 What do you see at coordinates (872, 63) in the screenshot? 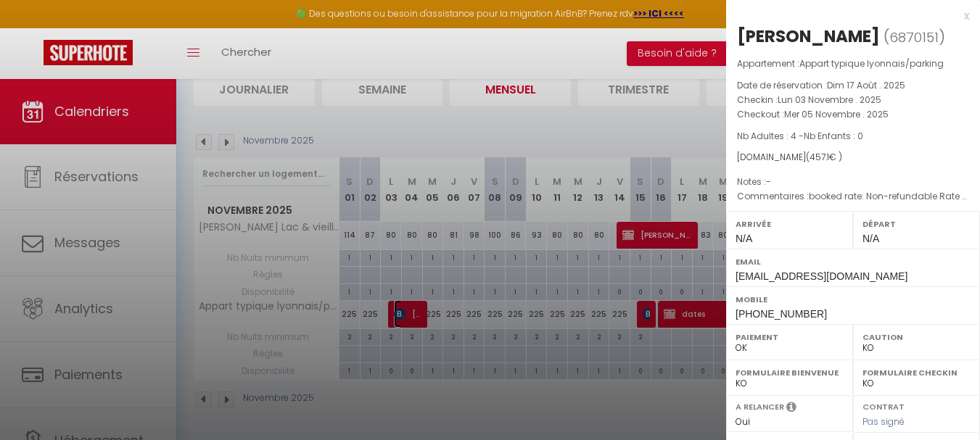
I see `span: Appart typique lyonnais/parking` at bounding box center [872, 63].